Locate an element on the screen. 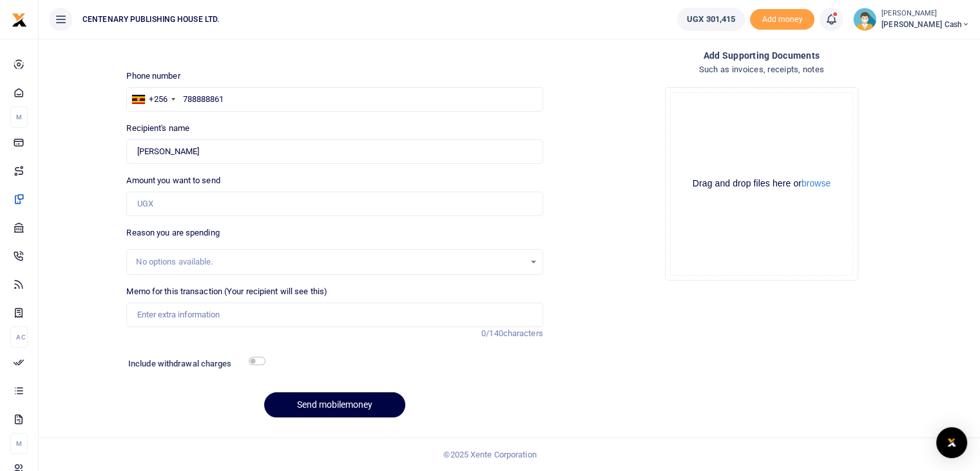 The image size is (980, 471). span: UGX 301,415 is located at coordinates (711, 20).